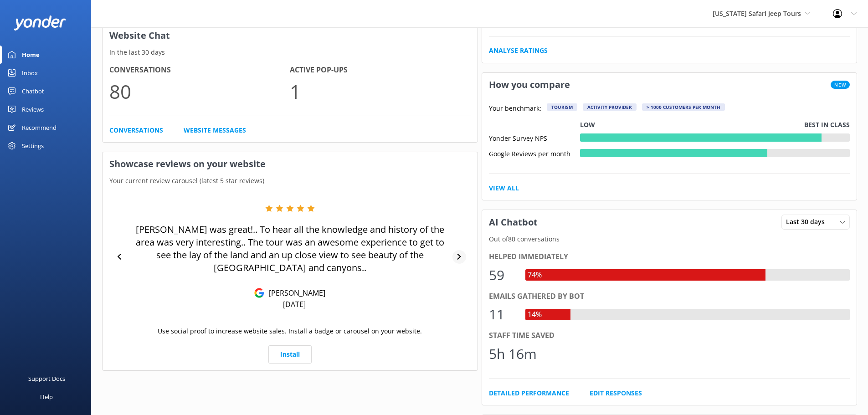 The height and width of the screenshot is (415, 868). What do you see at coordinates (33, 146) in the screenshot?
I see `div: Settings` at bounding box center [33, 146].